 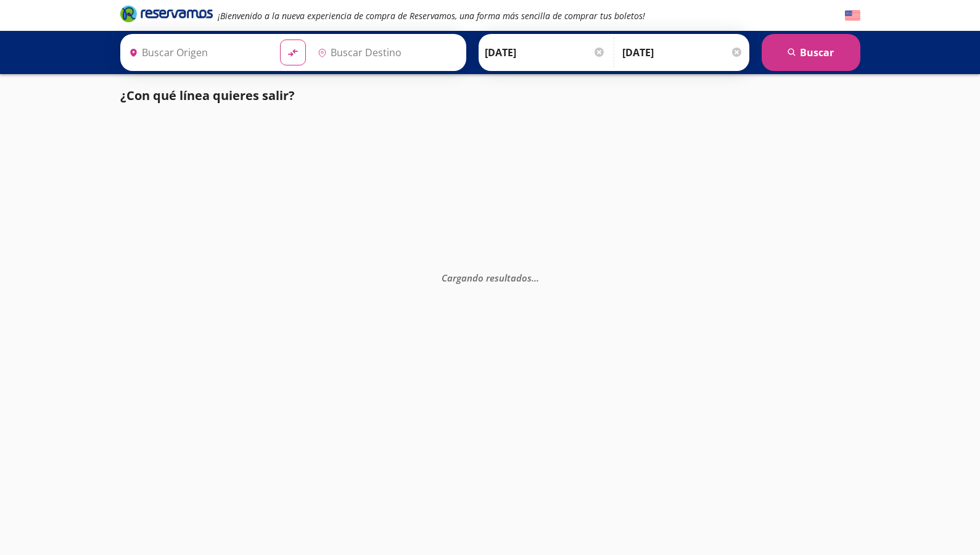 I want to click on a: Brand Logo, so click(x=167, y=15).